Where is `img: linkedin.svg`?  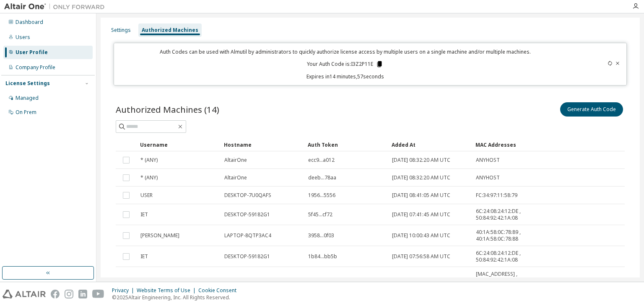 img: linkedin.svg is located at coordinates (83, 294).